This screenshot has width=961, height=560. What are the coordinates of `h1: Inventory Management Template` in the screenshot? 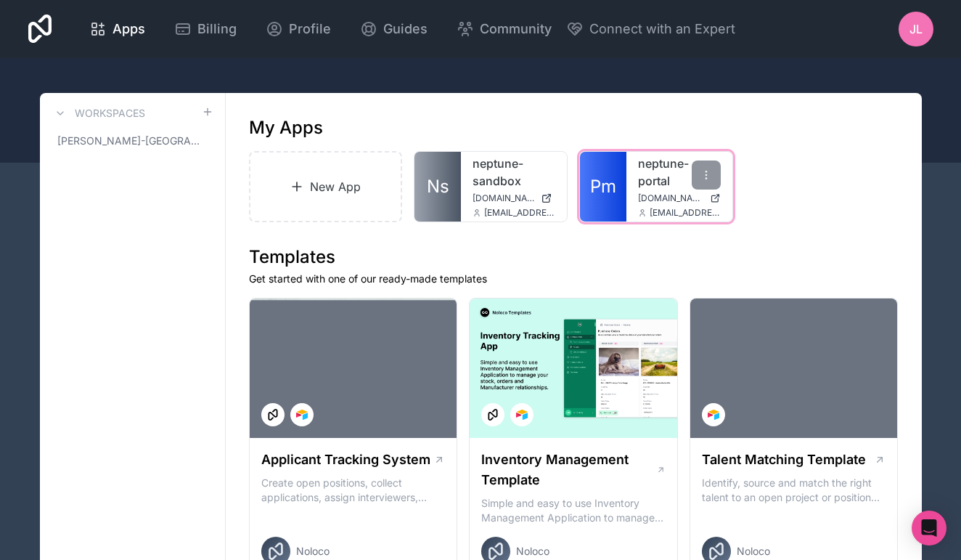 It's located at (568, 470).